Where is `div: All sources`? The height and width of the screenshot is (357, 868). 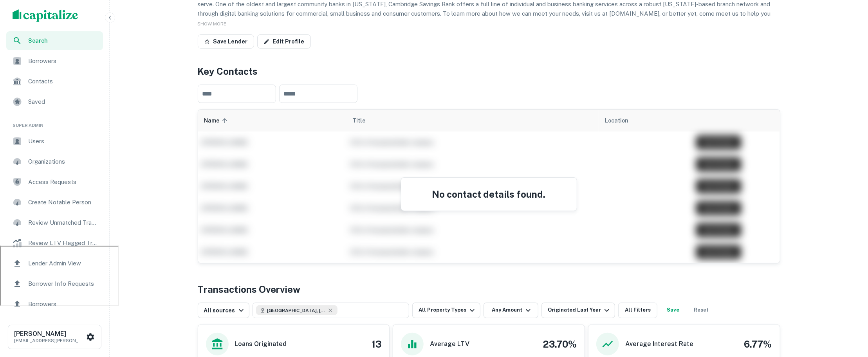 div: All sources is located at coordinates (225, 310).